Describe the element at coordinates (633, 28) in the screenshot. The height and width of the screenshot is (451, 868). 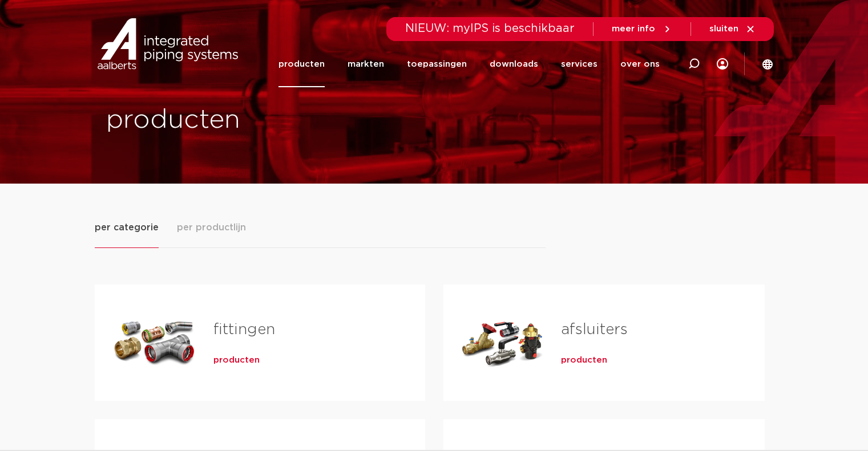
I see `span: meer info` at that location.